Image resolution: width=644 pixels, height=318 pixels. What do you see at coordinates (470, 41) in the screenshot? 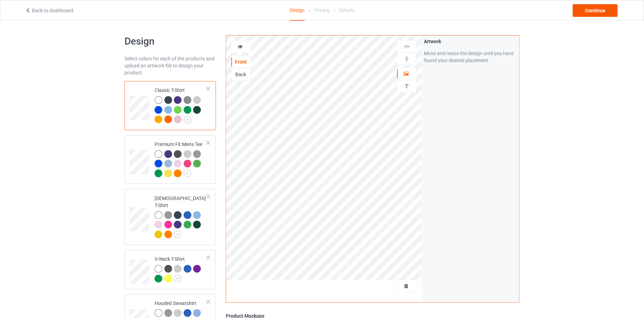
I see `div: Artwork` at bounding box center [470, 41].